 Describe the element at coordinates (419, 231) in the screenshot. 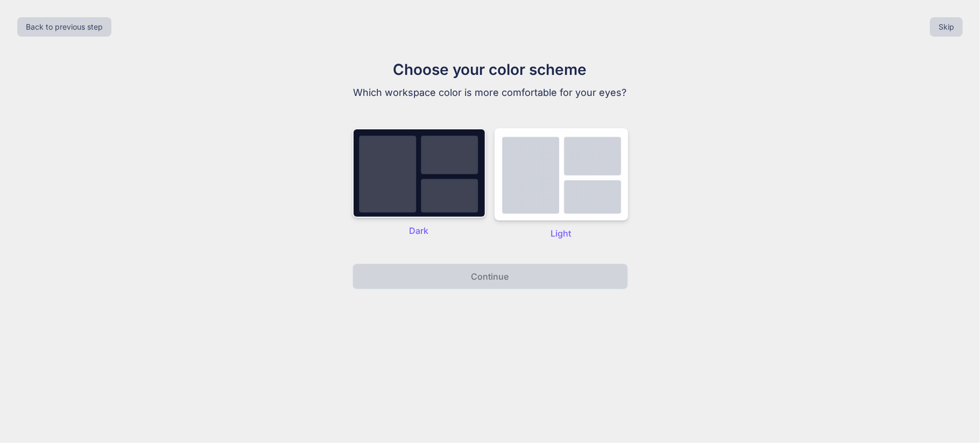

I see `p: Dark` at that location.